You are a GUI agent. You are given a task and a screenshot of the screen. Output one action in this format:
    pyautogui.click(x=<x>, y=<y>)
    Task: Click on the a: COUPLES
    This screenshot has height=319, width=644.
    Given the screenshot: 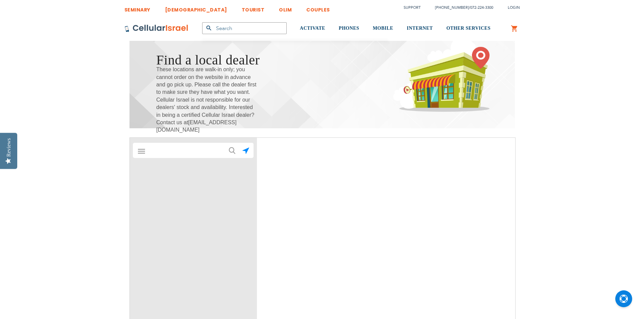 What is the action you would take?
    pyautogui.click(x=318, y=8)
    